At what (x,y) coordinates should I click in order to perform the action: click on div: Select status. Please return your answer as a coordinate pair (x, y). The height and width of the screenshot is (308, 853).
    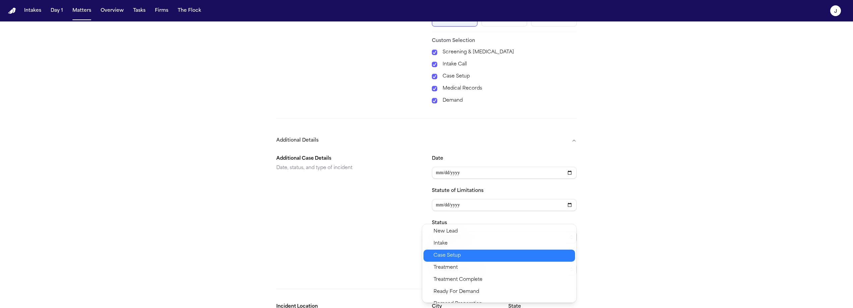
    Looking at the image, I should click on (499, 263).